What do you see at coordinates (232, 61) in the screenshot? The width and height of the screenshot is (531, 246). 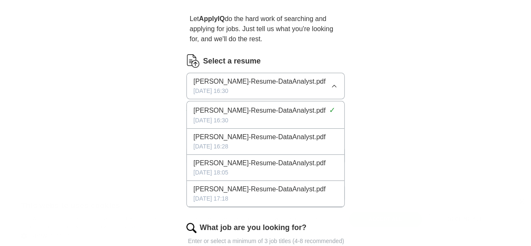 I see `label: Select a resume` at bounding box center [232, 61].